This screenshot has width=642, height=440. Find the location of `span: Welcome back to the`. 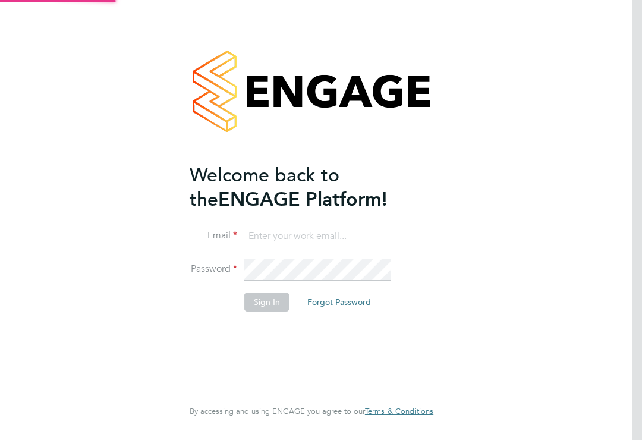

span: Welcome back to the is located at coordinates (265, 187).